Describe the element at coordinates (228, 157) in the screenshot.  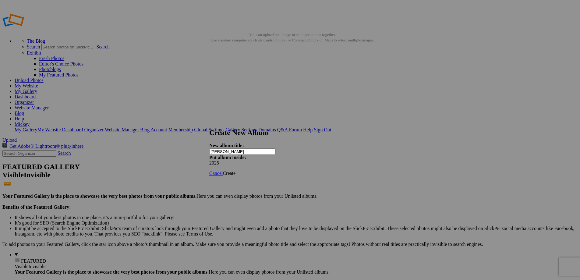
I see `strong: Put album inside:` at that location.